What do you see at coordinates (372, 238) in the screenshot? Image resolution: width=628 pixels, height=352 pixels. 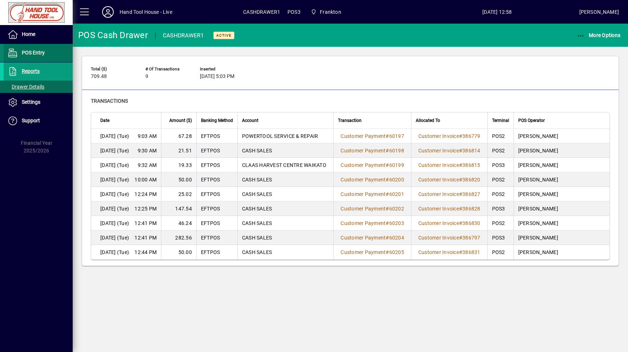 I see `a: Customer Payment#60204` at bounding box center [372, 238].